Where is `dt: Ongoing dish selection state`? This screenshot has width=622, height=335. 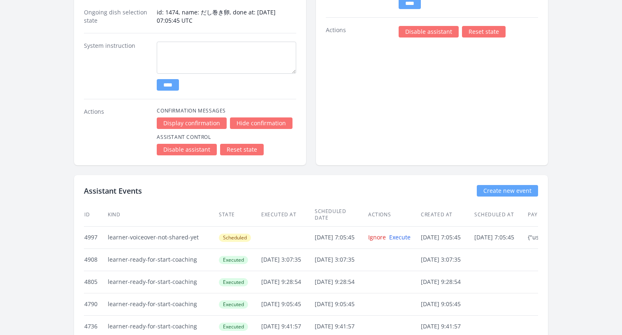
dt: Ongoing dish selection state is located at coordinates (117, 16).